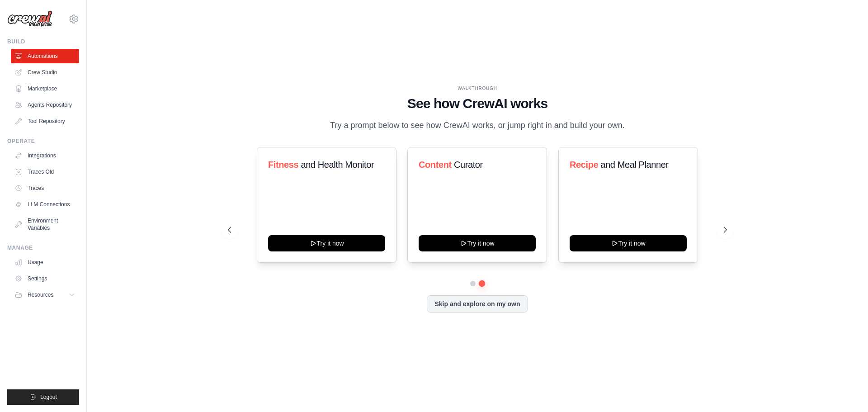 The height and width of the screenshot is (412, 868). What do you see at coordinates (44, 295) in the screenshot?
I see `button: Resources` at bounding box center [44, 295].